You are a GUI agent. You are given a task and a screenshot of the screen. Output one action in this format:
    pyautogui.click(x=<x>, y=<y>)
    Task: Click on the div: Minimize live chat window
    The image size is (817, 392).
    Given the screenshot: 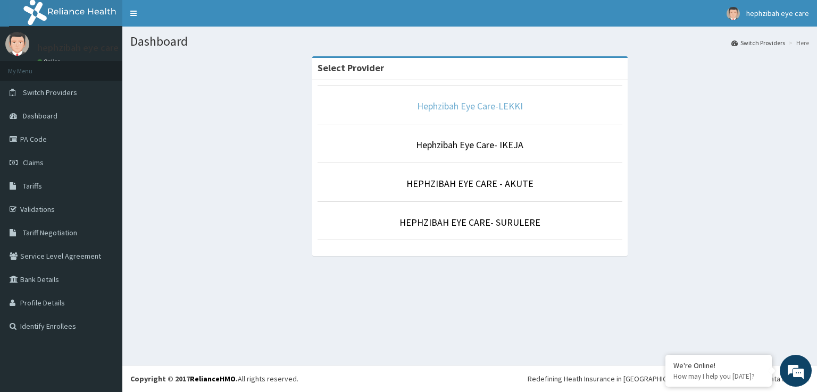 What is the action you would take?
    pyautogui.click(x=187, y=18)
    